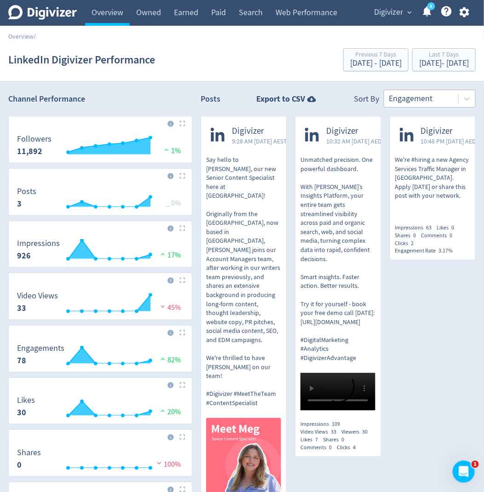 The width and height of the screenshot is (484, 492). I want to click on dt: Impressions, so click(38, 243).